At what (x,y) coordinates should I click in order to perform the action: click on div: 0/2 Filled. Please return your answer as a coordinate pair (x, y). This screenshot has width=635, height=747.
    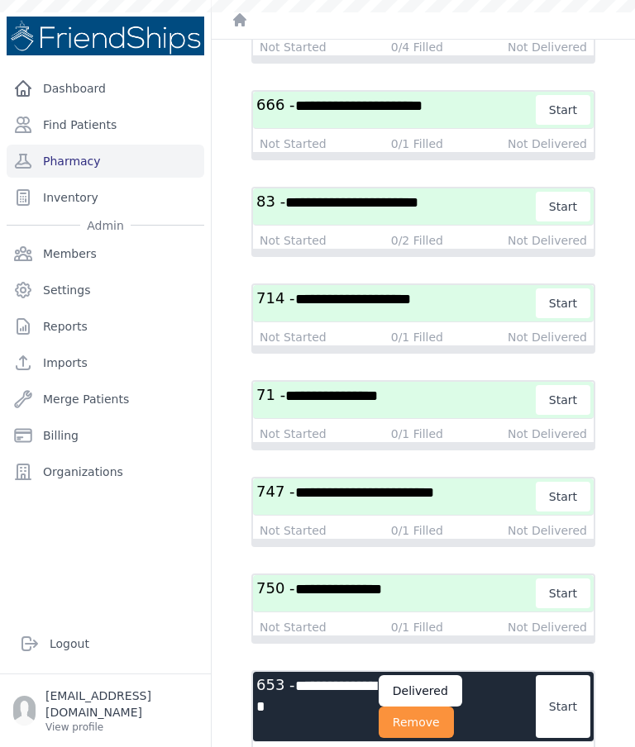
    Looking at the image, I should click on (417, 240).